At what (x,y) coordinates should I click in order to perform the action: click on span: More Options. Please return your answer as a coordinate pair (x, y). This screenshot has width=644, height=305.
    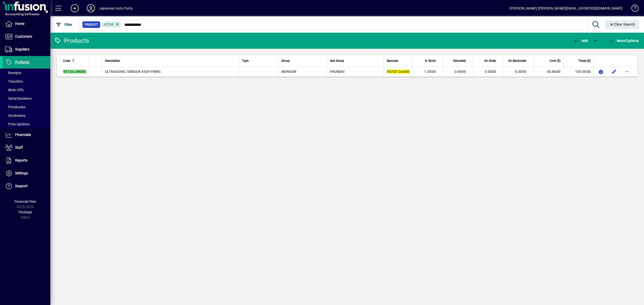
    Looking at the image, I should click on (623, 41).